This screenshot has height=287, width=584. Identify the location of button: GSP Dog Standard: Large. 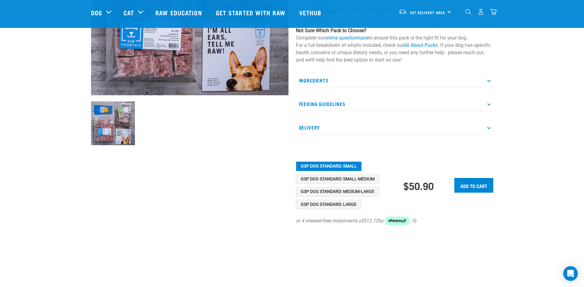
(329, 205).